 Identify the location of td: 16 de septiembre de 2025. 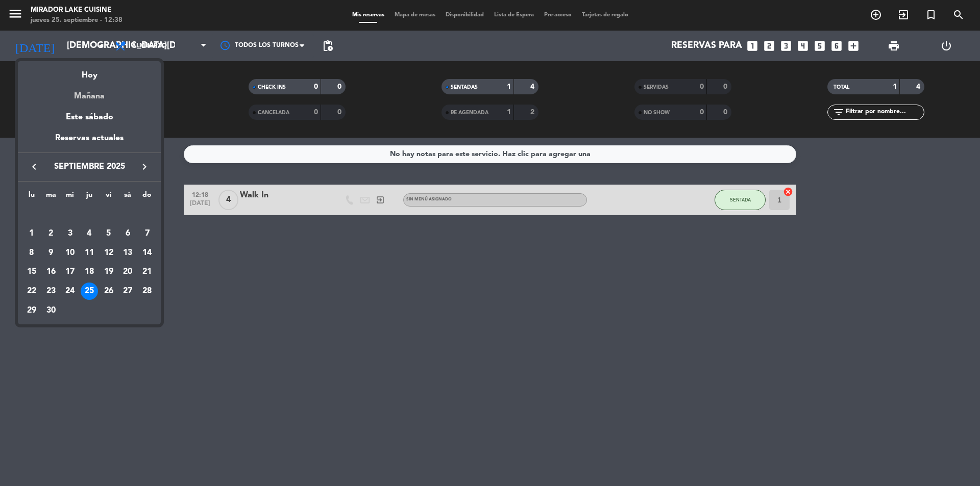
(51, 272).